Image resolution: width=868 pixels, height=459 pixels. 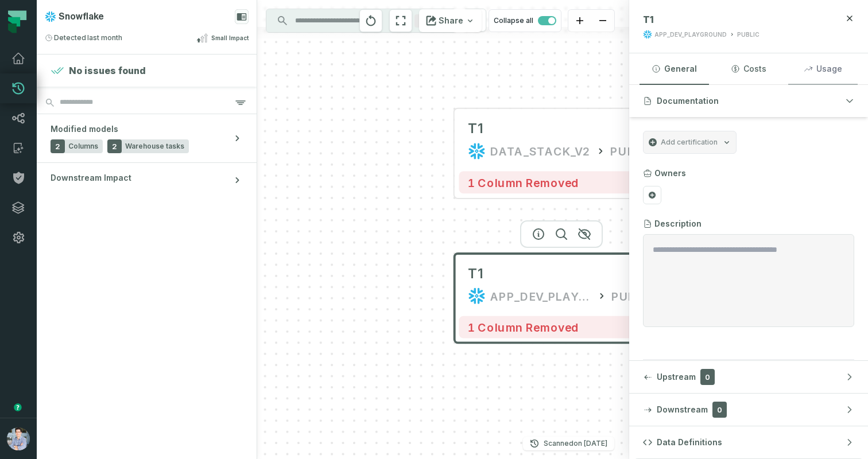 What do you see at coordinates (85, 129) in the screenshot?
I see `span: Modified models` at bounding box center [85, 129].